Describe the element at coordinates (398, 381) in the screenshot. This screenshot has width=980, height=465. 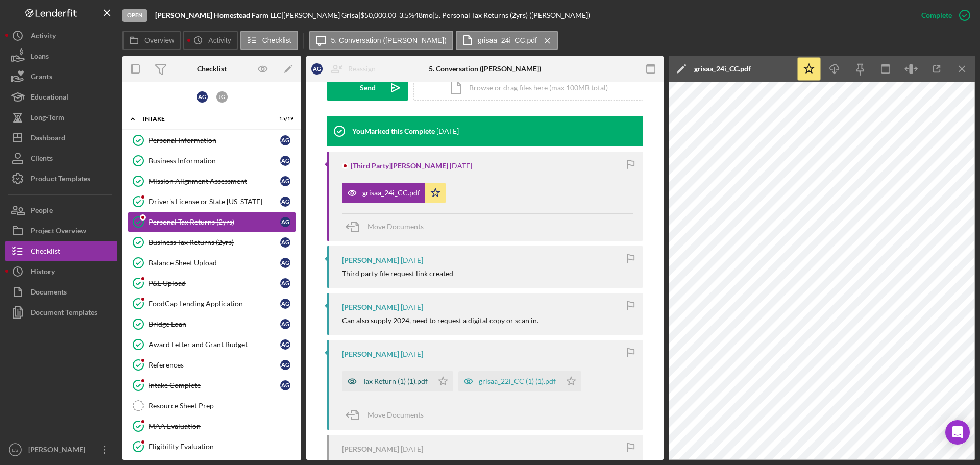
I see `button: Tax Return (1) (1).pdf` at that location.